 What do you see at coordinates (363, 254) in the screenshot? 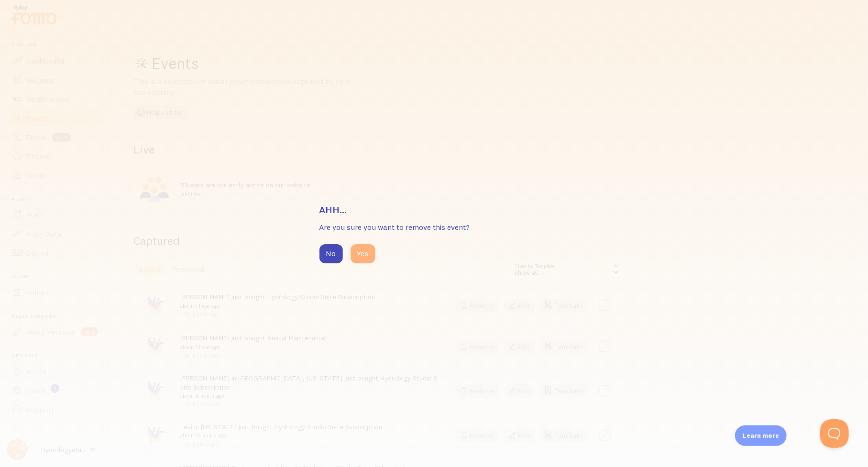
I see `button: Yes` at bounding box center [363, 254].